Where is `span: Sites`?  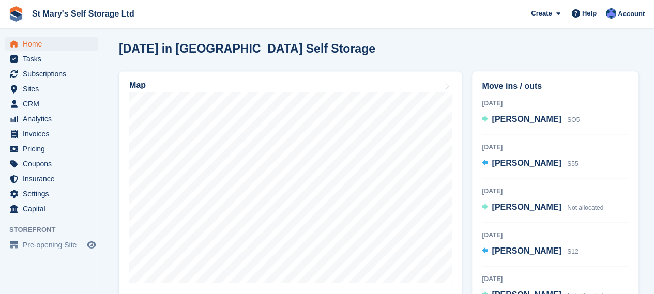
span: Sites is located at coordinates (54, 89).